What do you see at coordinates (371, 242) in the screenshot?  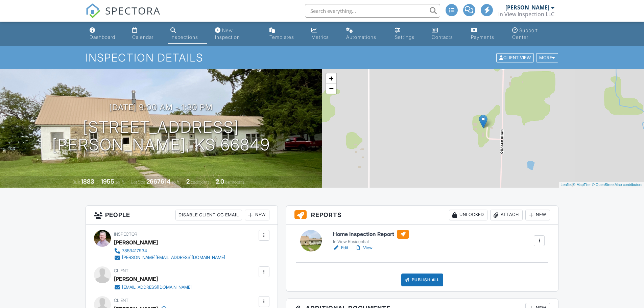 I see `div: In View Residential` at bounding box center [371, 242].